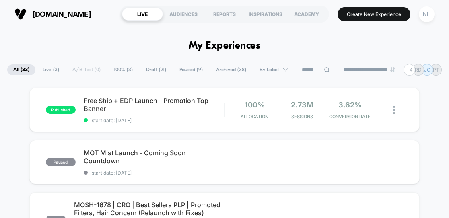 The image size is (449, 218). Describe the element at coordinates (231, 70) in the screenshot. I see `span: Archived ( 38 )` at that location.